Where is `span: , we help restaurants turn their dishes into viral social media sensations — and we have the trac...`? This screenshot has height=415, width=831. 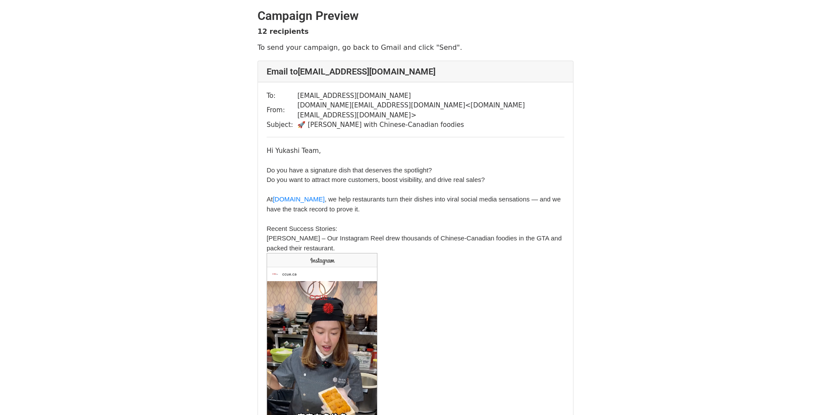
span: , we help restaurants turn their dishes into viral social media sensations — and we have the trac... is located at coordinates (414, 204).